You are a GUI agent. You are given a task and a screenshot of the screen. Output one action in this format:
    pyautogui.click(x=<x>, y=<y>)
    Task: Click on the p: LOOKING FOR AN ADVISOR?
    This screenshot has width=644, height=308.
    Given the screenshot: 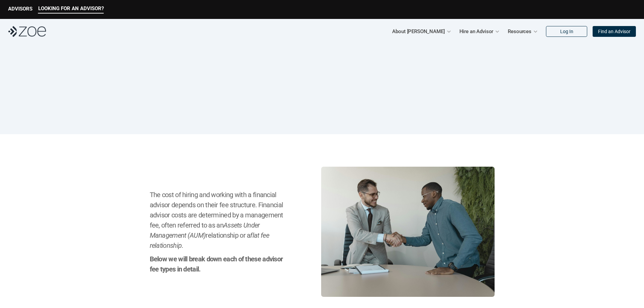 What is the action you would take?
    pyautogui.click(x=71, y=8)
    